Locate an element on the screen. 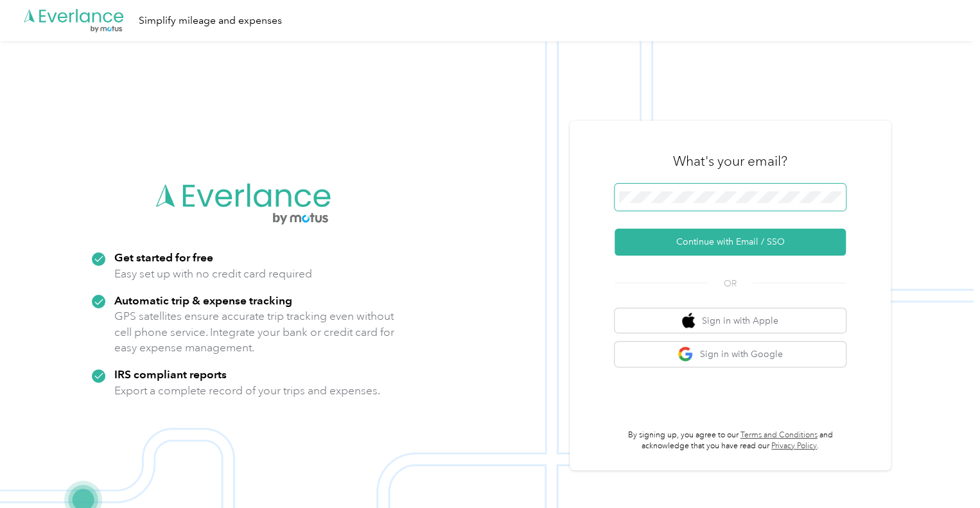  span: OR is located at coordinates (731, 283).